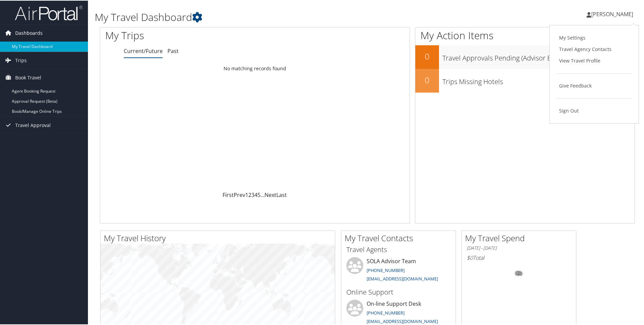 This screenshot has height=325, width=644. Describe the element at coordinates (525, 35) in the screenshot. I see `h1: My Action Items` at that location.